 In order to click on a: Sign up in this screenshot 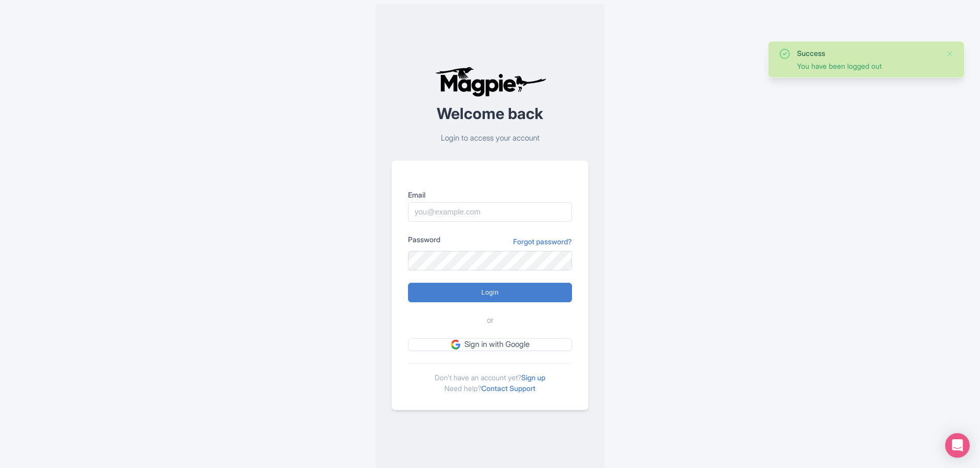, I will do `click(533, 377)`.